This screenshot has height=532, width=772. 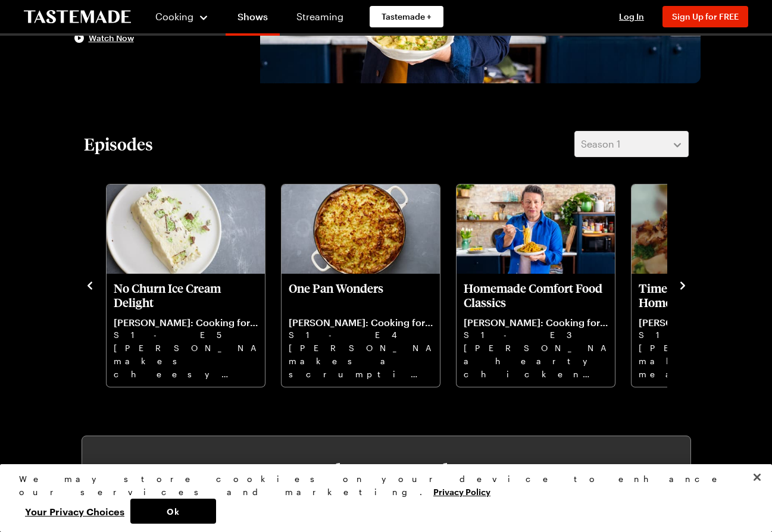 What do you see at coordinates (757, 477) in the screenshot?
I see `button: Close` at bounding box center [757, 477].